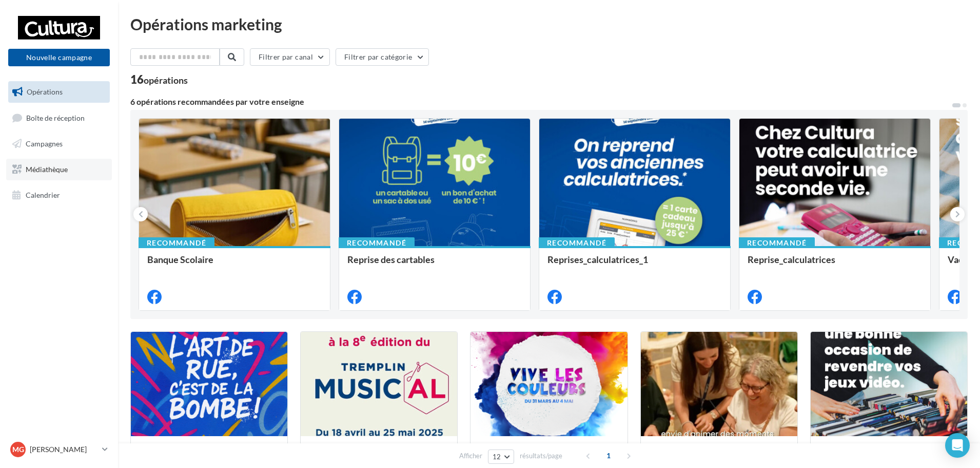 The height and width of the screenshot is (468, 980). I want to click on button: Nouvelle campagne, so click(59, 58).